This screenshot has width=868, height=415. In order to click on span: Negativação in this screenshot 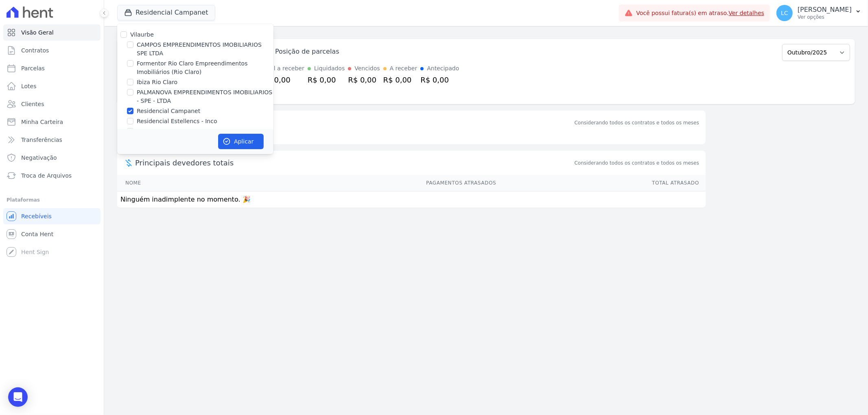, I will do `click(39, 158)`.